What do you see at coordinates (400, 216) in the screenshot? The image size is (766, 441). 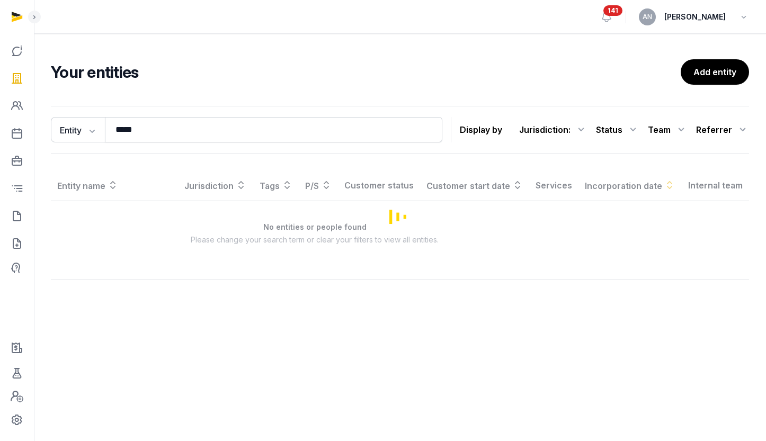 I see `div: Loading` at bounding box center [400, 216].